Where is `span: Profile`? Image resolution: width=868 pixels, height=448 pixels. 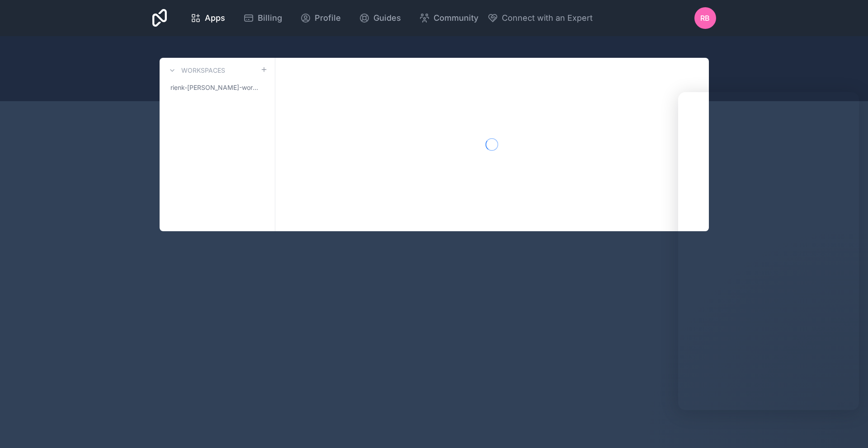 span: Profile is located at coordinates (328, 18).